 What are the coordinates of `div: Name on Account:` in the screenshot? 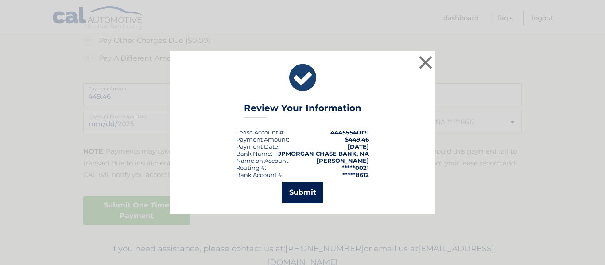 It's located at (262, 161).